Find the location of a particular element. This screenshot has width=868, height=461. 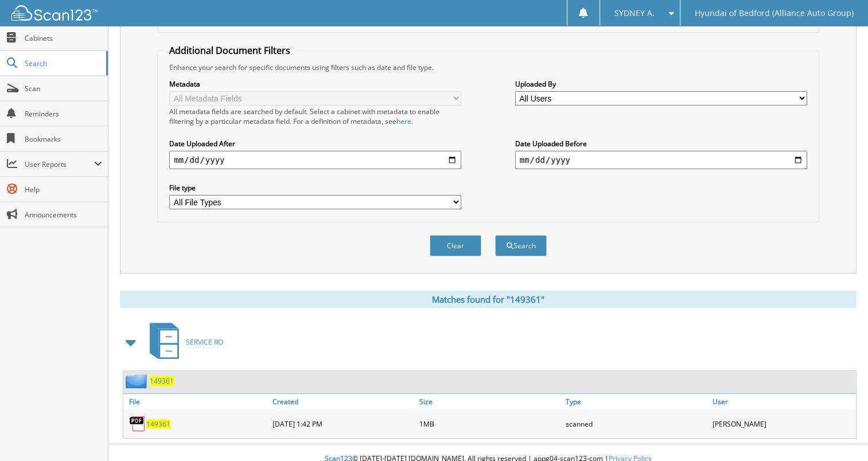

span: SERVICE RO is located at coordinates (204, 342).